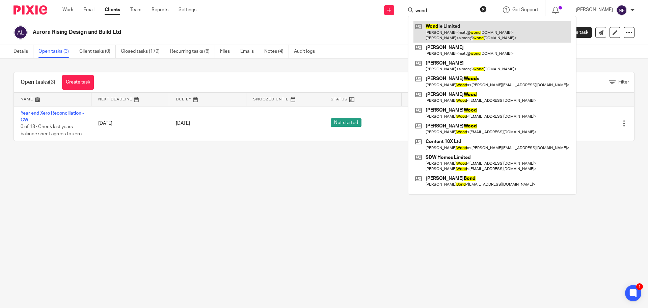 The width and height of the screenshot is (648, 308). Describe the element at coordinates (237, 32) in the screenshot. I see `h2: Aurora Rising Design and Build Ltd` at that location.